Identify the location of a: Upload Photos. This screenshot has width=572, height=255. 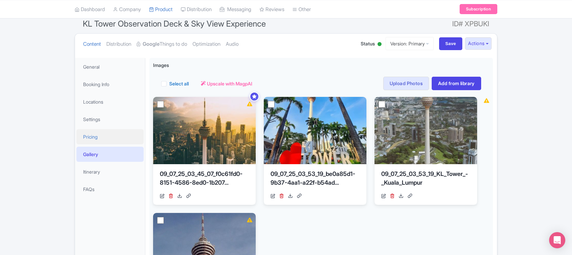
(406, 83).